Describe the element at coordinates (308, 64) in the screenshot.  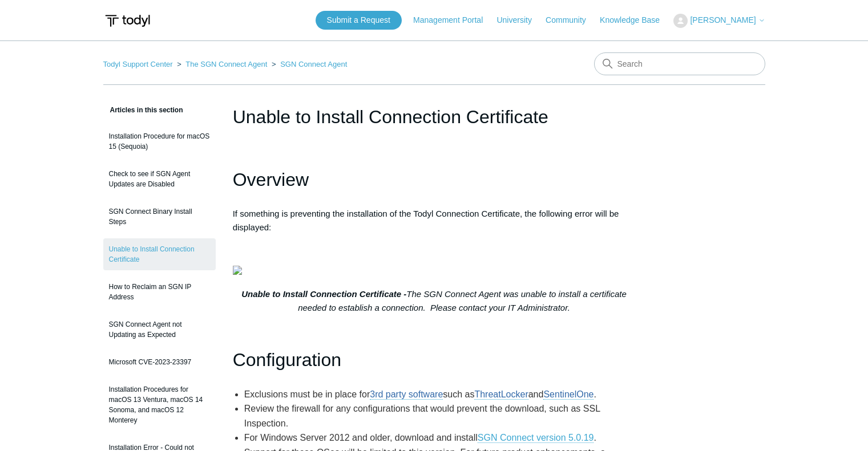
I see `li: SGN Connect Agent` at that location.